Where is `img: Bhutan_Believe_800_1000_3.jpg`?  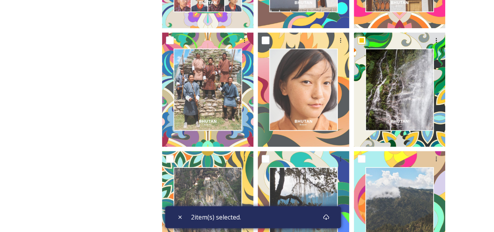
img: Bhutan_Believe_800_1000_3.jpg is located at coordinates (400, 89).